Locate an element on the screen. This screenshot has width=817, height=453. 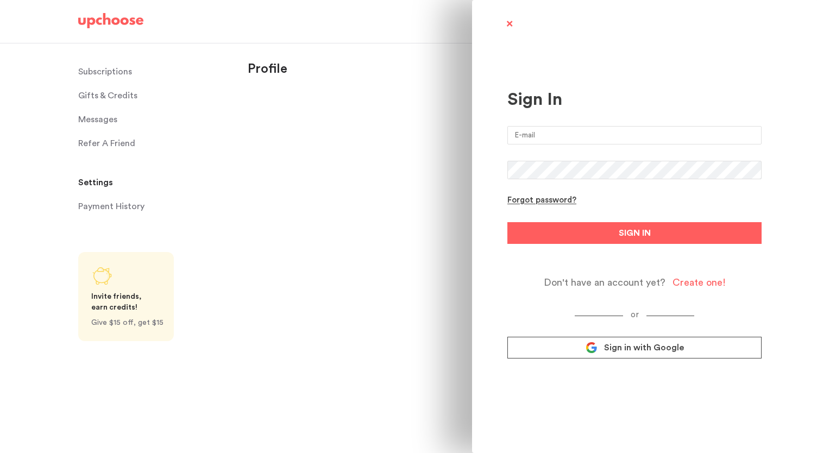
button: SIGN IN is located at coordinates (634, 233).